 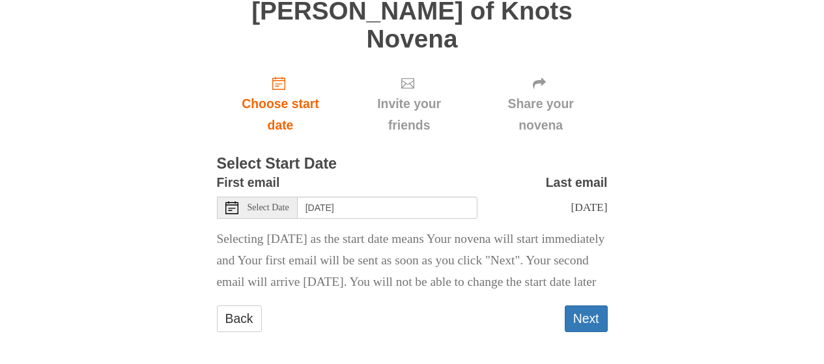 I want to click on span: Select Date, so click(x=268, y=208).